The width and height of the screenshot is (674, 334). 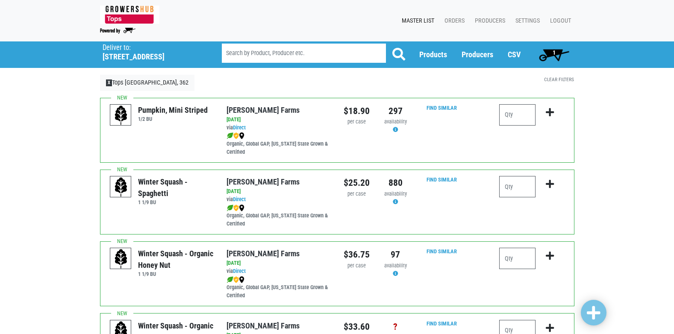 What do you see at coordinates (176, 188) in the screenshot?
I see `div: Winter Squash - Spaghetti` at bounding box center [176, 188].